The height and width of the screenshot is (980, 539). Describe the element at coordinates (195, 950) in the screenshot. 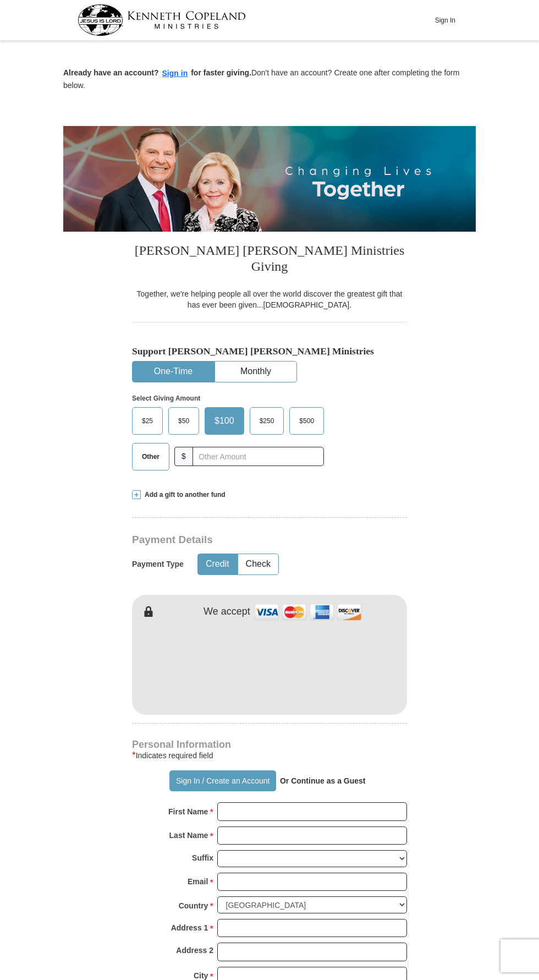

I see `strong: Address 2` at that location.